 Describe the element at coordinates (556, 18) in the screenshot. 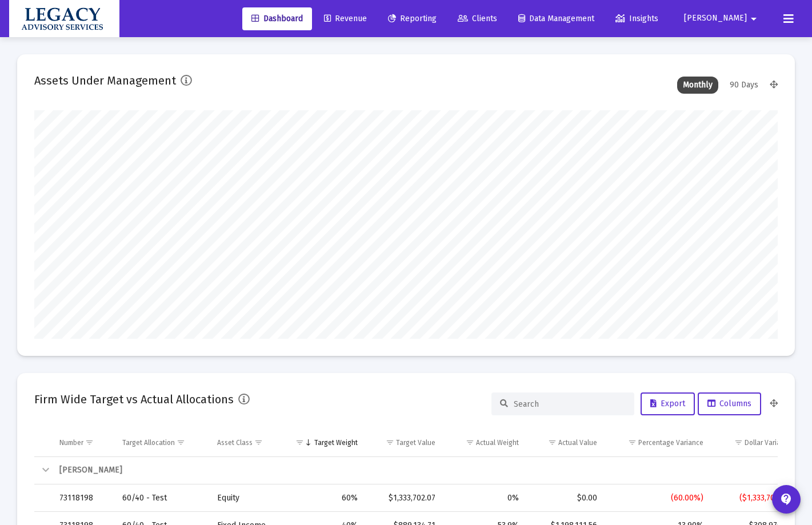

I see `span: Data Management` at that location.